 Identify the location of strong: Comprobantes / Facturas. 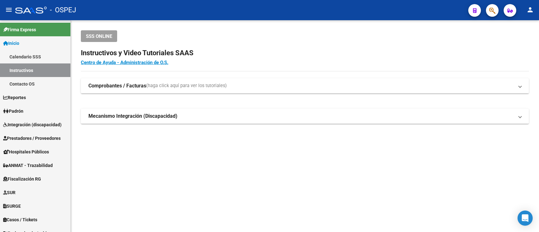
(117, 86).